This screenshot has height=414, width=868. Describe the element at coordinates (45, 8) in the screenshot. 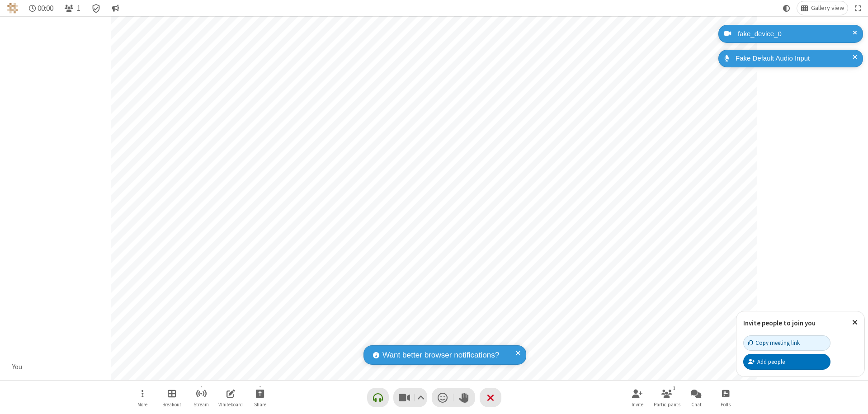

I see `span: 00:00` at that location.